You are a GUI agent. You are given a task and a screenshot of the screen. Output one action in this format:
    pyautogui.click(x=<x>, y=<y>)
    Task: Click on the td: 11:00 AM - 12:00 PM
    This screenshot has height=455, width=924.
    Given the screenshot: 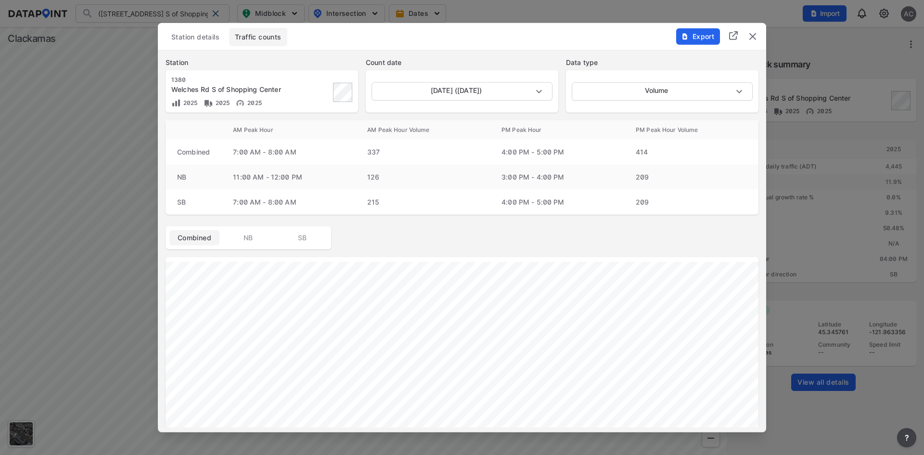 What is the action you would take?
    pyautogui.click(x=288, y=177)
    